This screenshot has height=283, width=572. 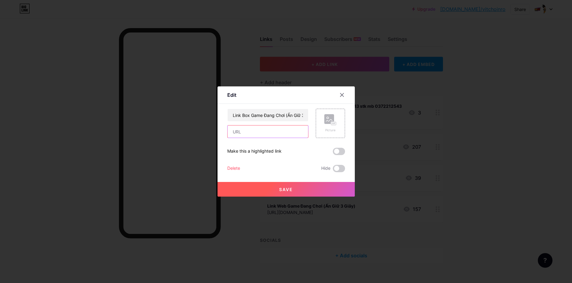 I want to click on span: Hide, so click(x=326, y=168).